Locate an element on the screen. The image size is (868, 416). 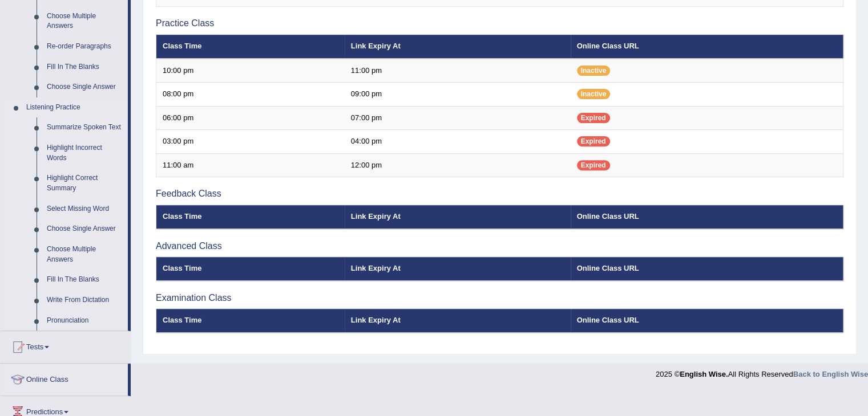
td: 11:00 pm is located at coordinates (458, 70).